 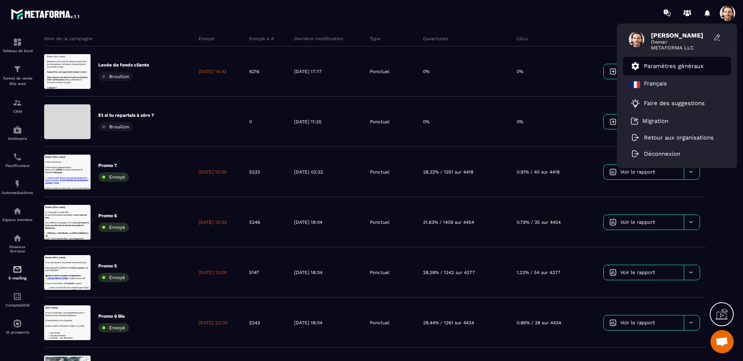 What do you see at coordinates (448, 222) in the screenshot?
I see `p: 31.63% / 1409 sur 4454` at bounding box center [448, 222].